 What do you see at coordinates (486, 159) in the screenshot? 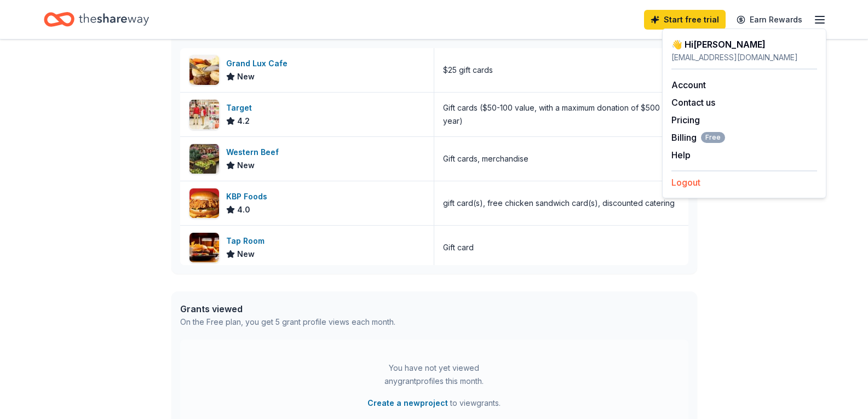
I see `div: Gift cards, merchandise` at bounding box center [486, 159].